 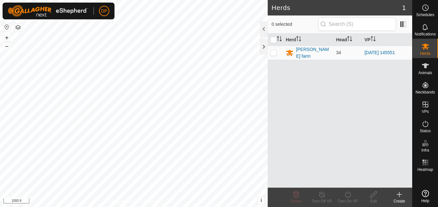 I want to click on div: Turn Off VP, so click(x=322, y=201).